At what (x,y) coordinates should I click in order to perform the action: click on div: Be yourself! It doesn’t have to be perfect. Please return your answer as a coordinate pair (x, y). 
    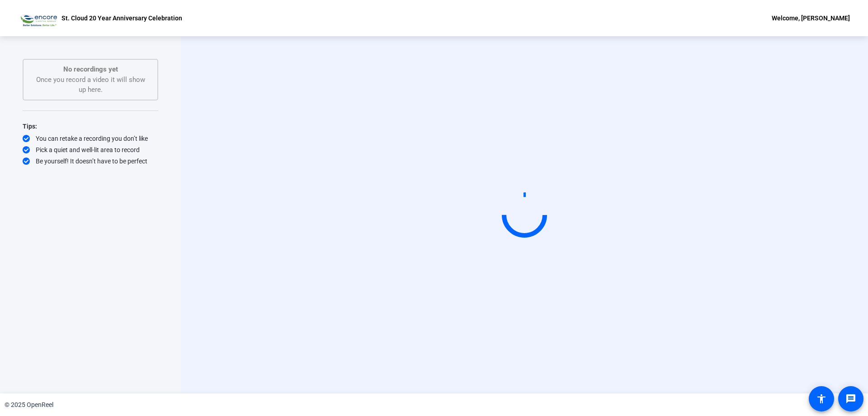
    Looking at the image, I should click on (90, 161).